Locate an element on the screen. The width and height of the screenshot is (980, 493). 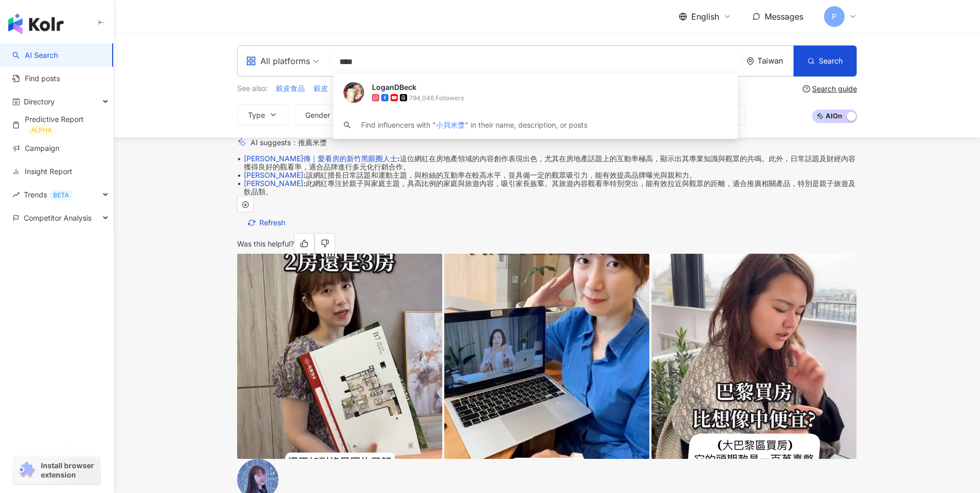
span: Competitor Analysis is located at coordinates (57, 218).